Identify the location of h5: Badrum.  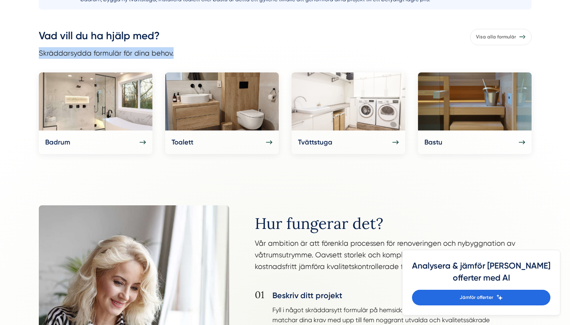
(58, 142).